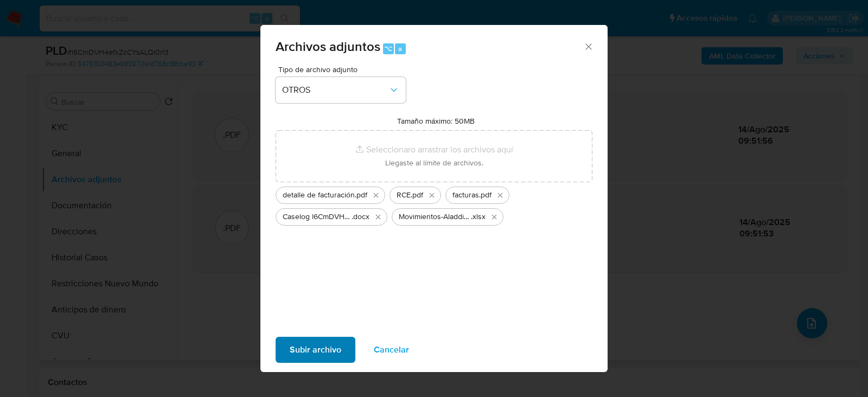  What do you see at coordinates (403, 195) in the screenshot?
I see `span: RCE` at bounding box center [403, 195].